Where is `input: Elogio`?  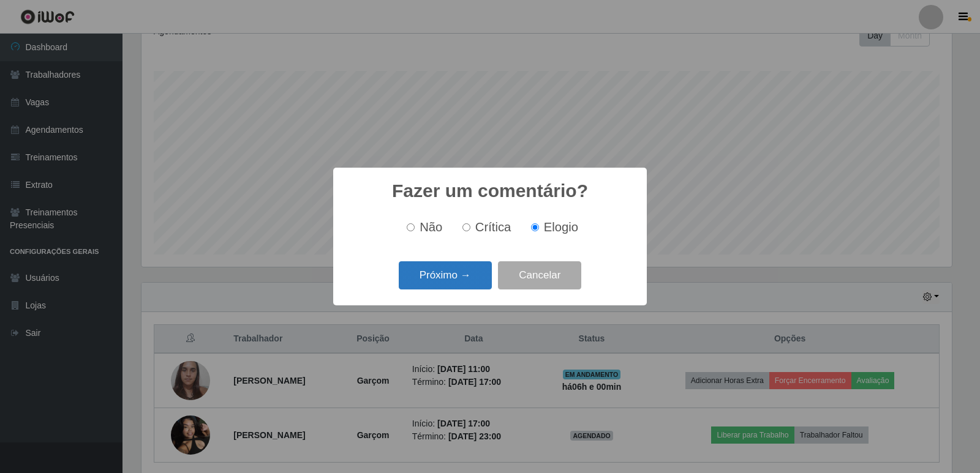
input: Elogio is located at coordinates (535, 227).